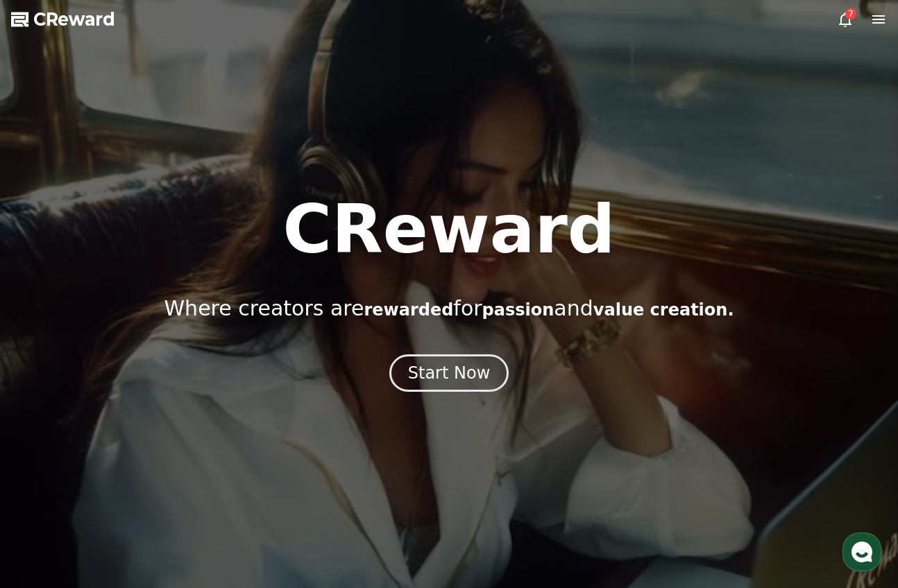 Image resolution: width=898 pixels, height=588 pixels. I want to click on span: Settings, so click(222, 466).